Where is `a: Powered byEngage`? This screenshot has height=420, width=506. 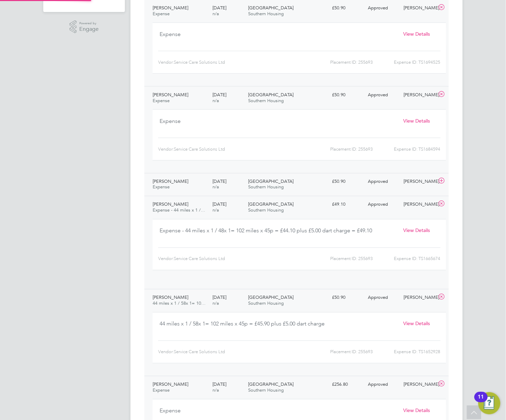
a: Powered byEngage is located at coordinates (84, 27).